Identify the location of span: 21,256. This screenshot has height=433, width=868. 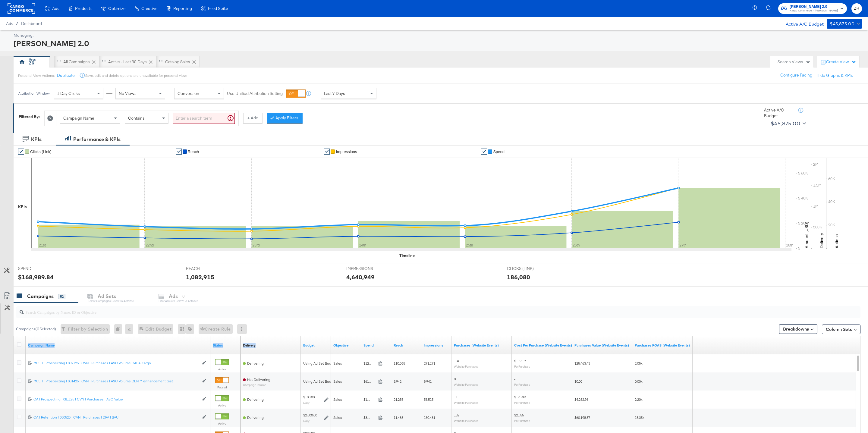
(398, 400).